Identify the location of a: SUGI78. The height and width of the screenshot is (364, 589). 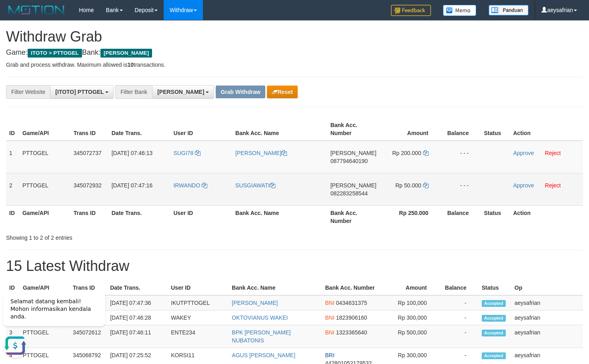
(187, 153).